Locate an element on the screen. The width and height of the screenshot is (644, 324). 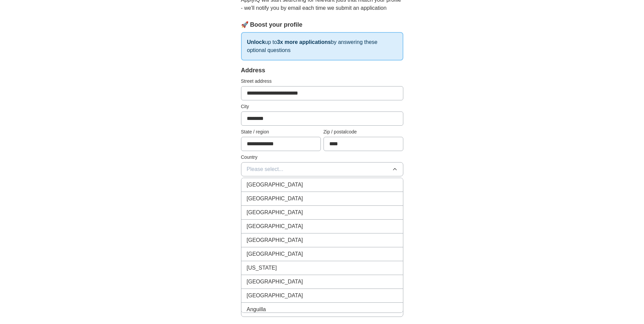
label: Zip / postalcode is located at coordinates (363, 132).